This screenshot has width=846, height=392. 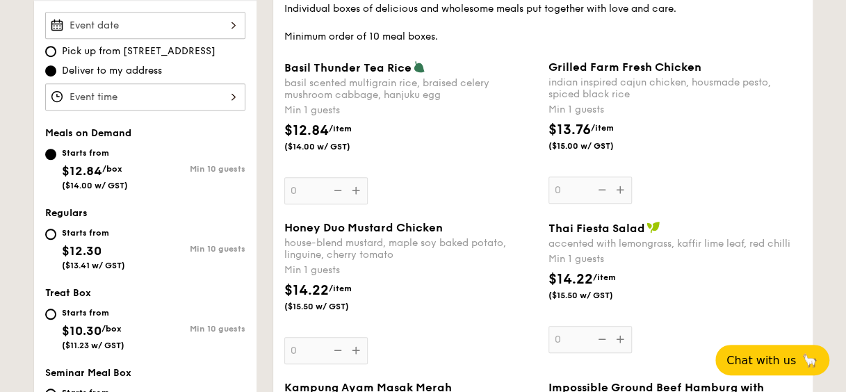 What do you see at coordinates (145, 97) in the screenshot?
I see `input: Event time` at bounding box center [145, 97].